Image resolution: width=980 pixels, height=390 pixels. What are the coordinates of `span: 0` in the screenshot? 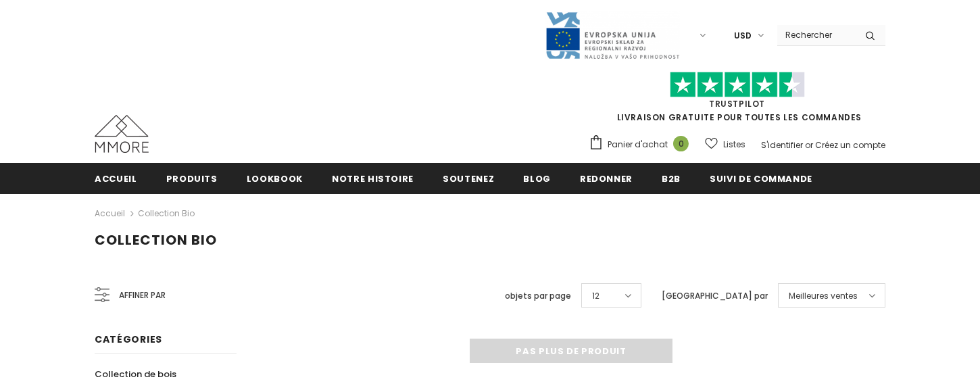 It's located at (681, 144).